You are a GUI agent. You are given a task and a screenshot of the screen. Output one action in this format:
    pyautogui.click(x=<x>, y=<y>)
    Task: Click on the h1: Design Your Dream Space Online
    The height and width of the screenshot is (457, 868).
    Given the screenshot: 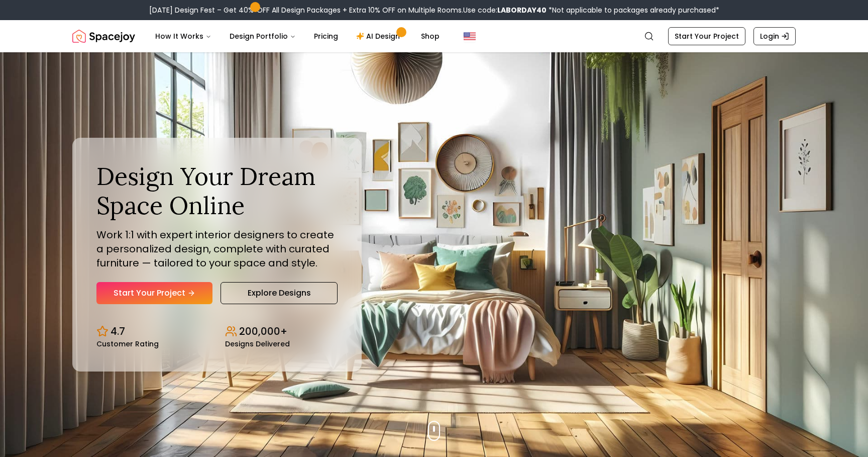 What is the action you would take?
    pyautogui.click(x=217, y=191)
    